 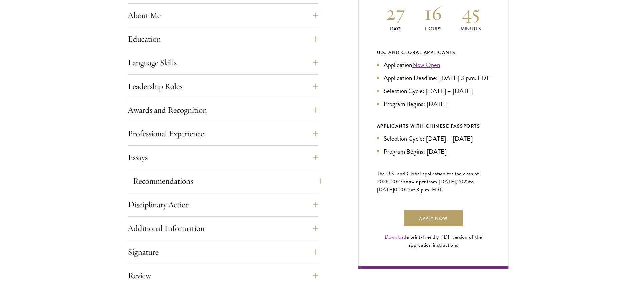 What do you see at coordinates (223, 158) in the screenshot?
I see `button: Essays` at bounding box center [223, 158].